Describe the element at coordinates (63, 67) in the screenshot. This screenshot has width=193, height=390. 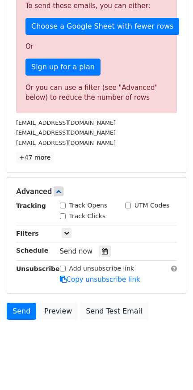
I see `a: Sign up for a plan` at that location.